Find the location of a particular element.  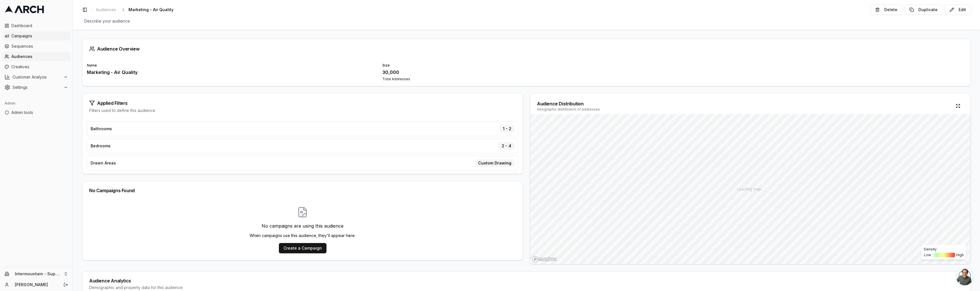

p: When campaigns use this audience, they'll appear here. is located at coordinates (302, 236).